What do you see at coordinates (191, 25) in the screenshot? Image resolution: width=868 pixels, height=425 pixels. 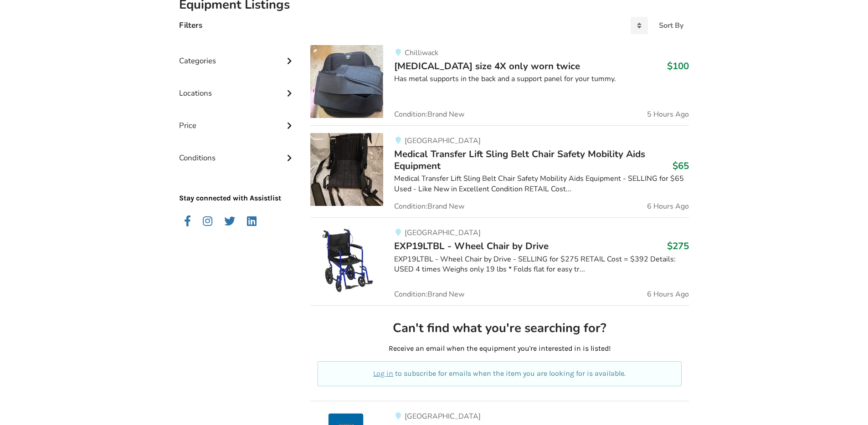 I see `h4: Filters` at bounding box center [191, 25].